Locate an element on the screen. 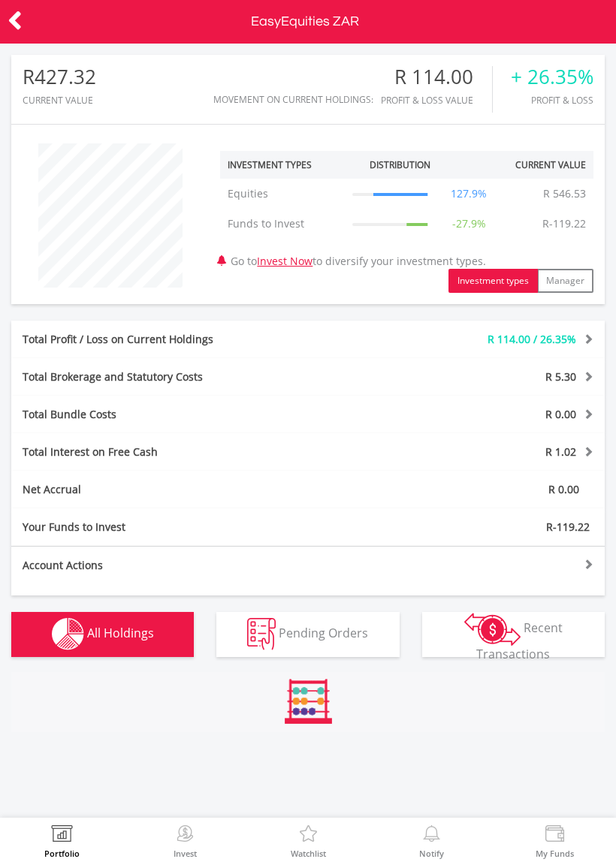 The image size is (616, 868). label: Notify is located at coordinates (432, 853).